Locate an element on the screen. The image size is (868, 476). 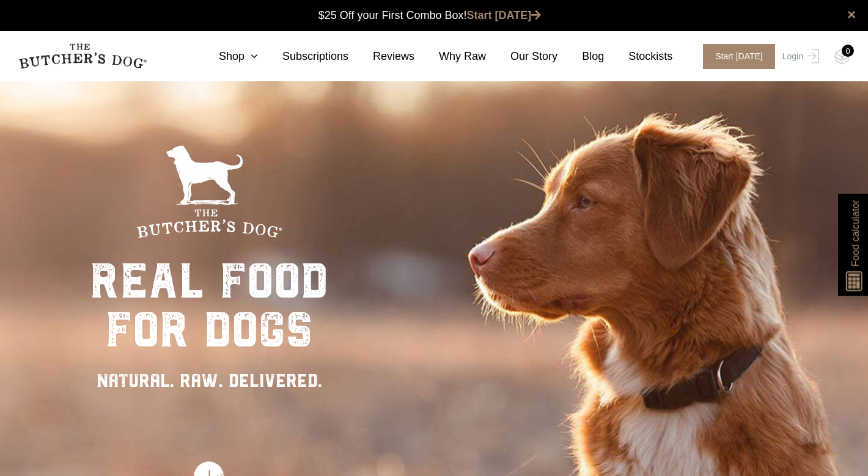
img: TBD_Cart-Empty.png is located at coordinates (842, 57).